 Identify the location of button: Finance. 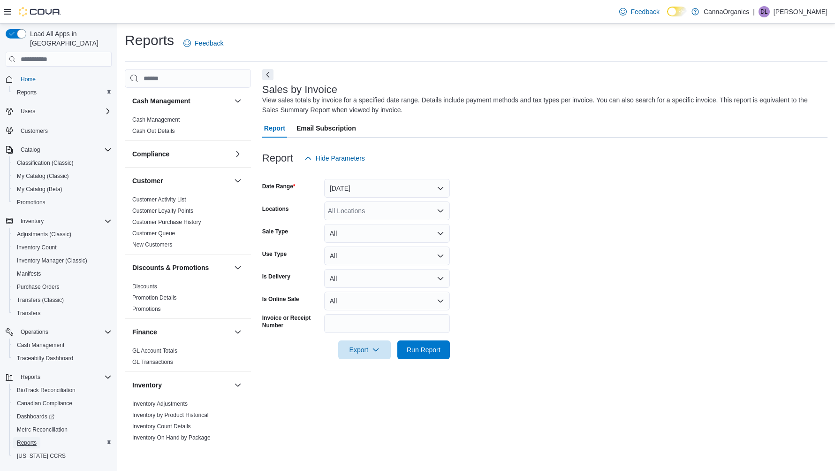
(181, 332).